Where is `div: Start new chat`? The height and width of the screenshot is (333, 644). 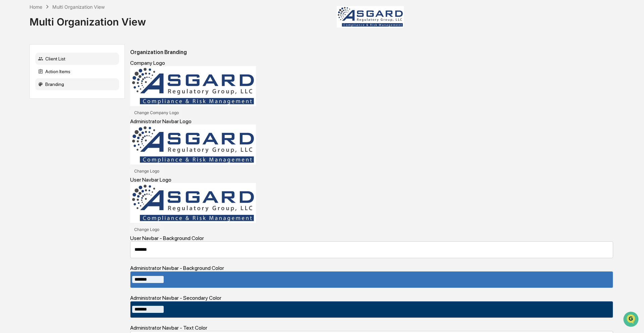 div: Start new chat is located at coordinates (67, 55).